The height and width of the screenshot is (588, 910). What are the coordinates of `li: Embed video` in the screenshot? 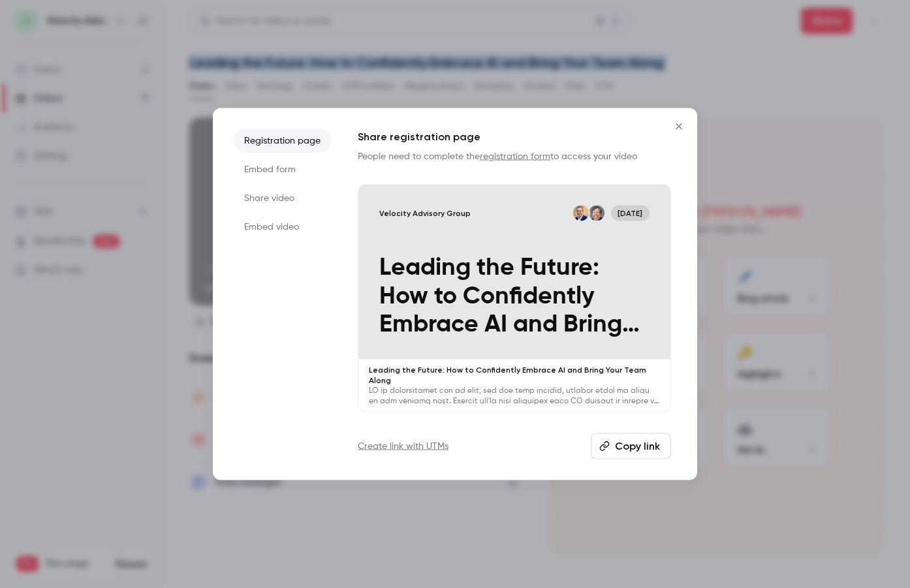 It's located at (282, 226).